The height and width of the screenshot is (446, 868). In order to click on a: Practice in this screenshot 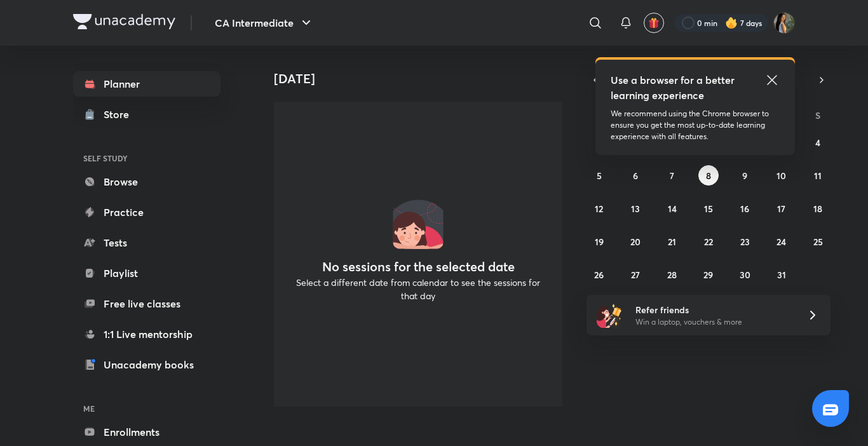, I will do `click(146, 212)`.